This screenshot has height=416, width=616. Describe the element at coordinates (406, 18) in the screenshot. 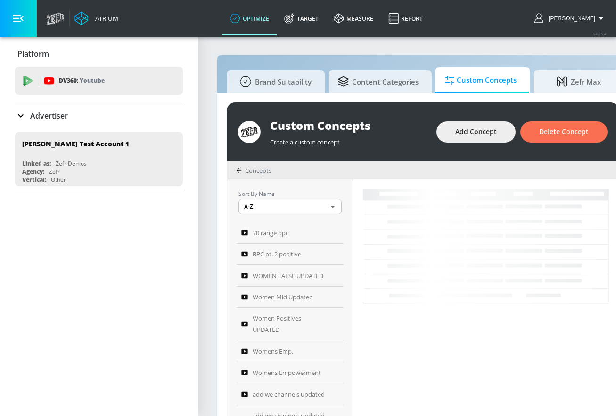

I see `a: Report` at that location.